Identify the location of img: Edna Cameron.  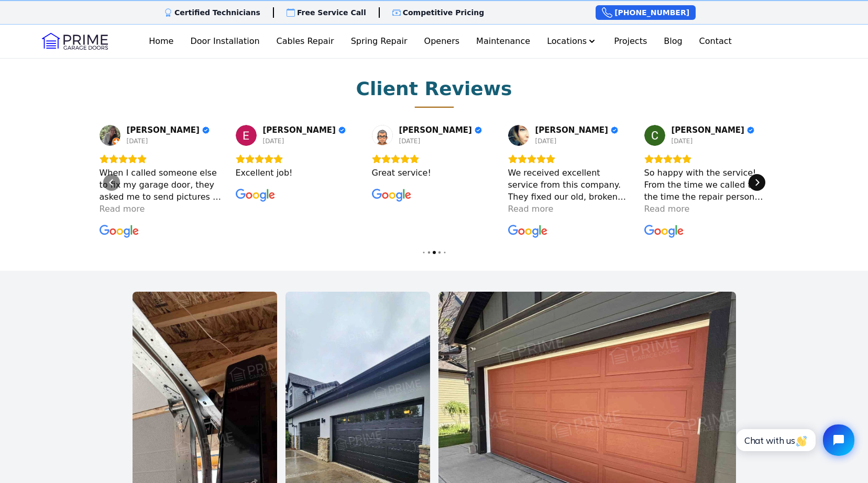
(246, 136).